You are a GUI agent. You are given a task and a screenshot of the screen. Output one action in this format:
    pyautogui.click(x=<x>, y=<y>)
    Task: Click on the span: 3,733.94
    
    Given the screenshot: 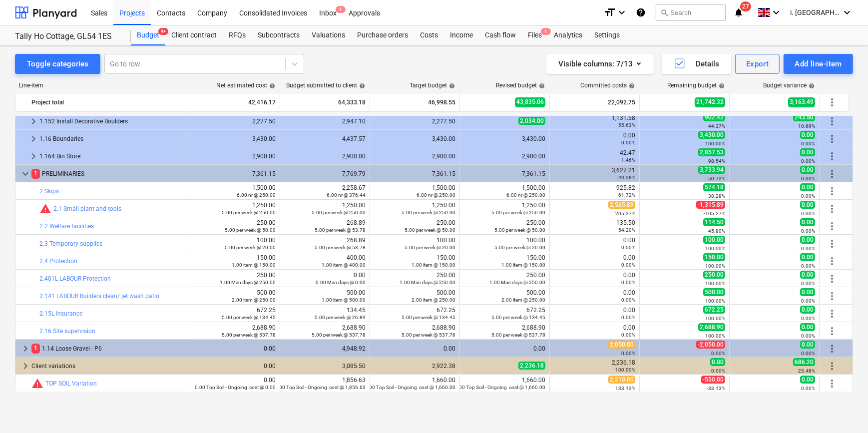 What is the action you would take?
    pyautogui.click(x=712, y=170)
    